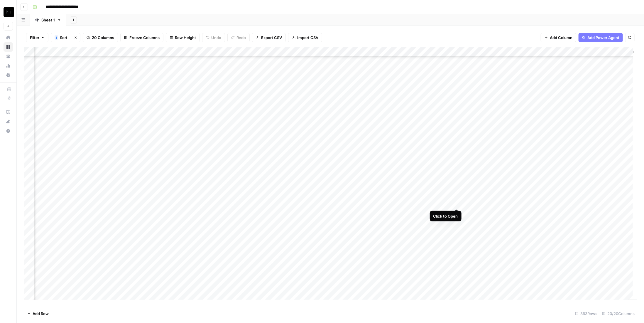  I want to click on span: Redo, so click(241, 37).